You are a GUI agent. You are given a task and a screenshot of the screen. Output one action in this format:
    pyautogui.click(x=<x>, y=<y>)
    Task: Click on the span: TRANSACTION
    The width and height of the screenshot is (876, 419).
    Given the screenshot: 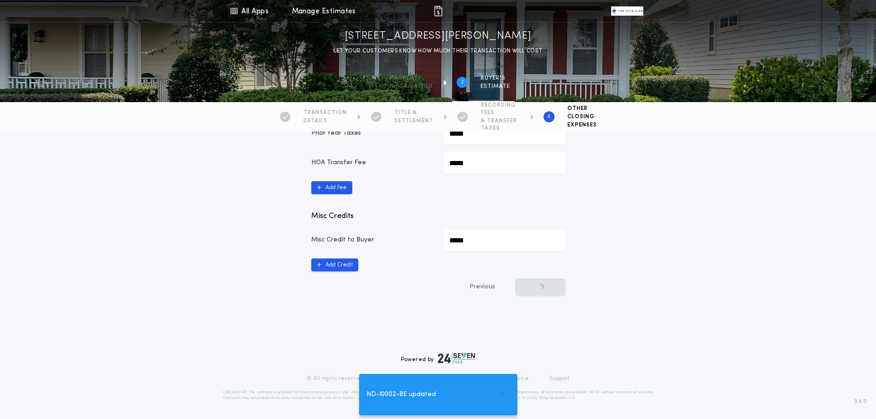 What is the action you would take?
    pyautogui.click(x=325, y=113)
    